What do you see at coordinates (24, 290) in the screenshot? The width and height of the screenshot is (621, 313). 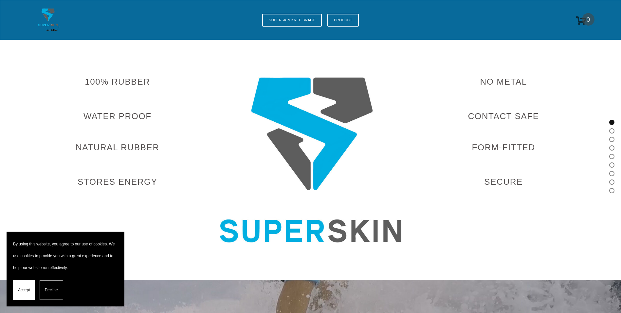 I see `span: Accept` at bounding box center [24, 290].